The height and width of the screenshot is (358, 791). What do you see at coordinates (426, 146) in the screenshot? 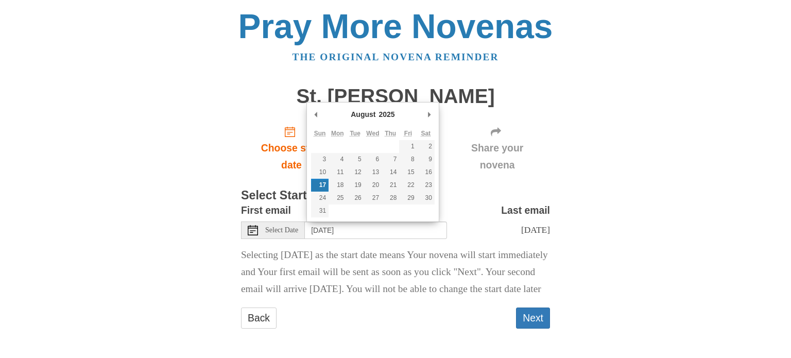
I see `button: 2` at bounding box center [426, 146].